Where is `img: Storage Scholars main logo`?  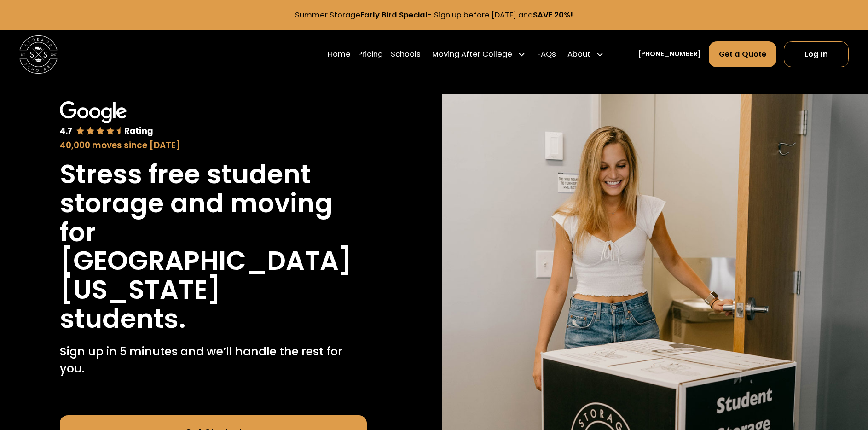
img: Storage Scholars main logo is located at coordinates (38, 54).